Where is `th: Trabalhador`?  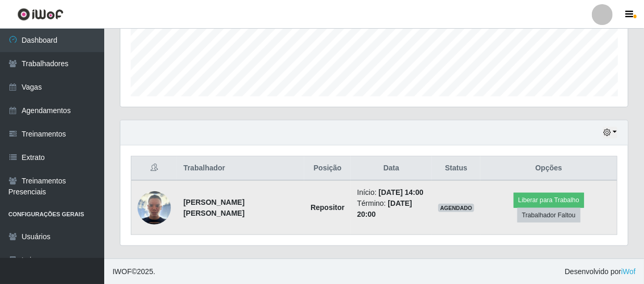
th: Trabalhador is located at coordinates (241, 169).